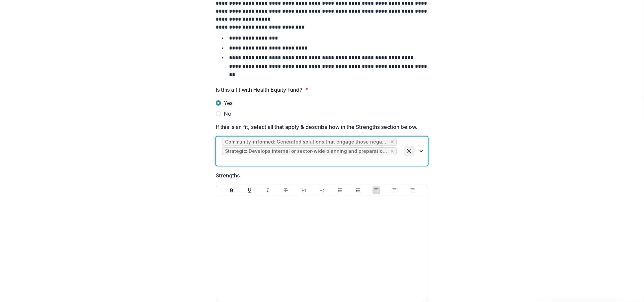 This screenshot has width=644, height=302. Describe the element at coordinates (228, 102) in the screenshot. I see `span: Yes` at that location.